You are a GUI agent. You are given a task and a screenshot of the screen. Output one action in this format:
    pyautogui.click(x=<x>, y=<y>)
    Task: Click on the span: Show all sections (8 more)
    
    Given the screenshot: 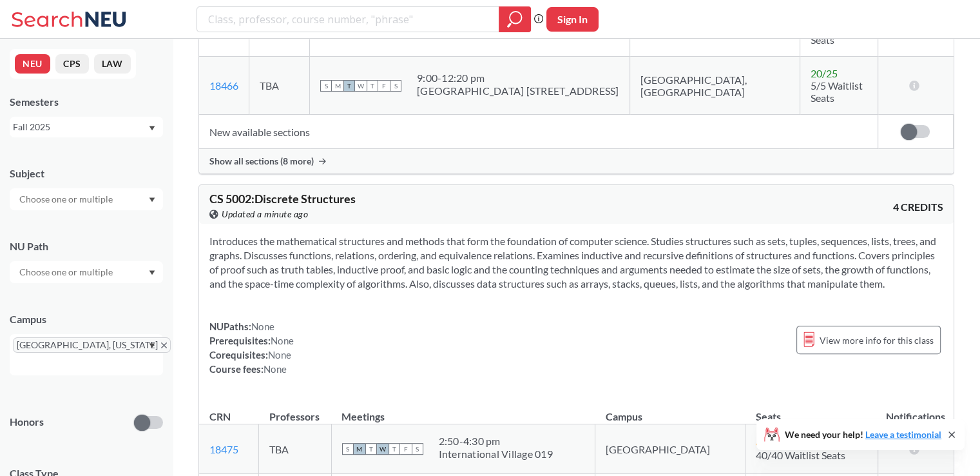 What is the action you would take?
    pyautogui.click(x=262, y=161)
    